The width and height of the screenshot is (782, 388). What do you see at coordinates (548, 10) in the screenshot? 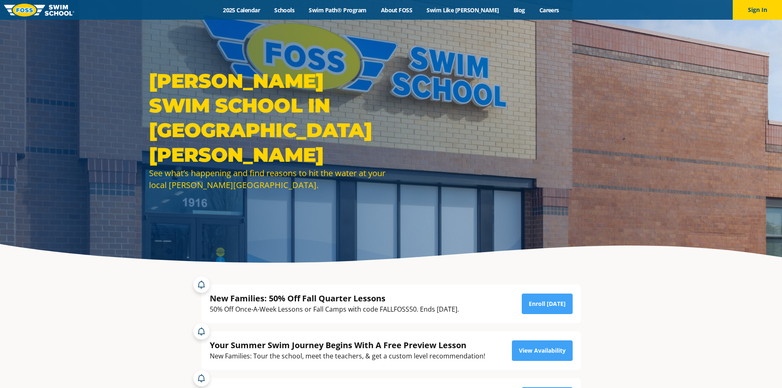
I see `a: Careers` at bounding box center [548, 10].